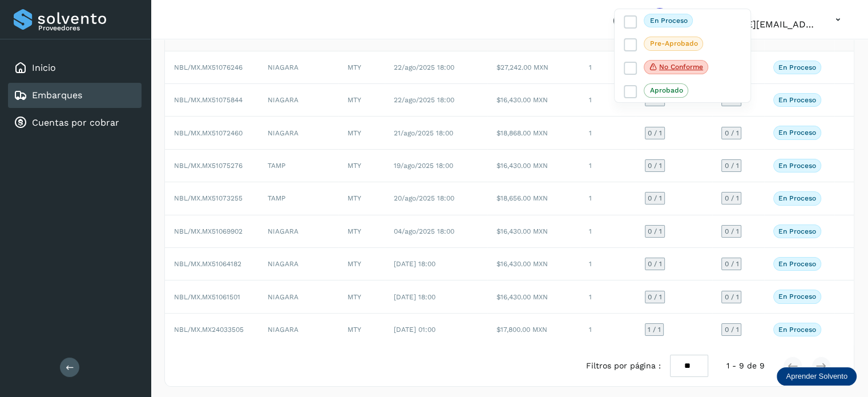 The image size is (868, 397). What do you see at coordinates (74, 95) in the screenshot?
I see `div: Embarques` at bounding box center [74, 95].